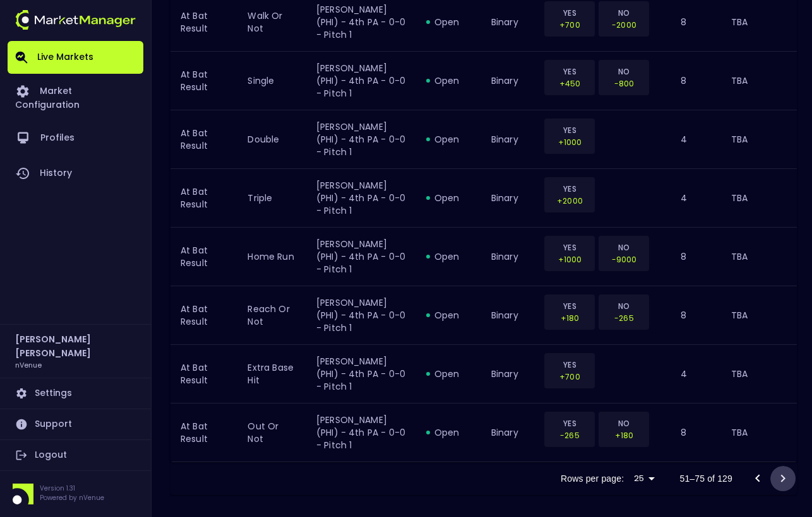 The image size is (812, 517). Describe the element at coordinates (570, 201) in the screenshot. I see `p: +2000` at that location.